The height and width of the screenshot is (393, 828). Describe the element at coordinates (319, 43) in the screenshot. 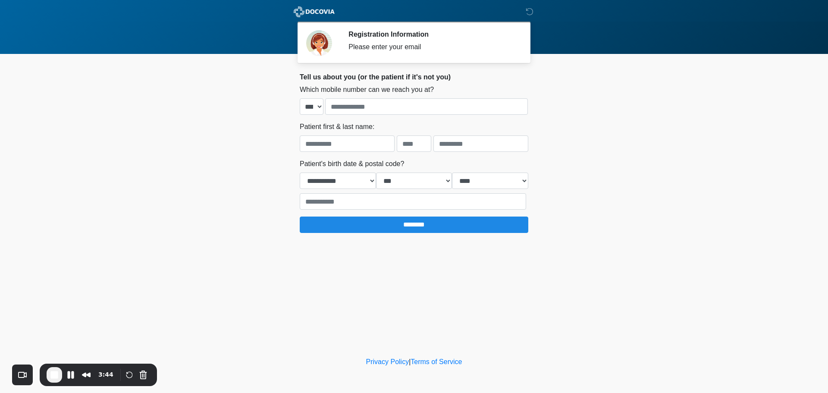

I see `img: Agent Avatar` at that location.